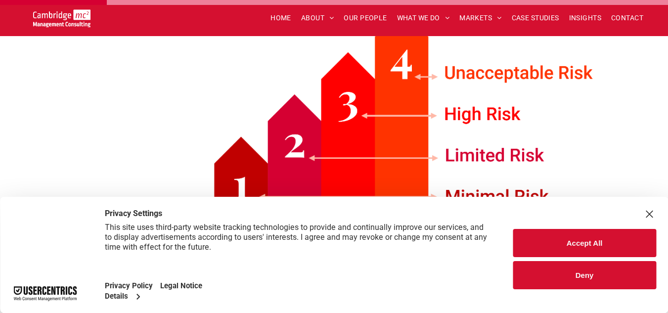  What do you see at coordinates (480, 18) in the screenshot?
I see `a: MARKETS` at bounding box center [480, 18].